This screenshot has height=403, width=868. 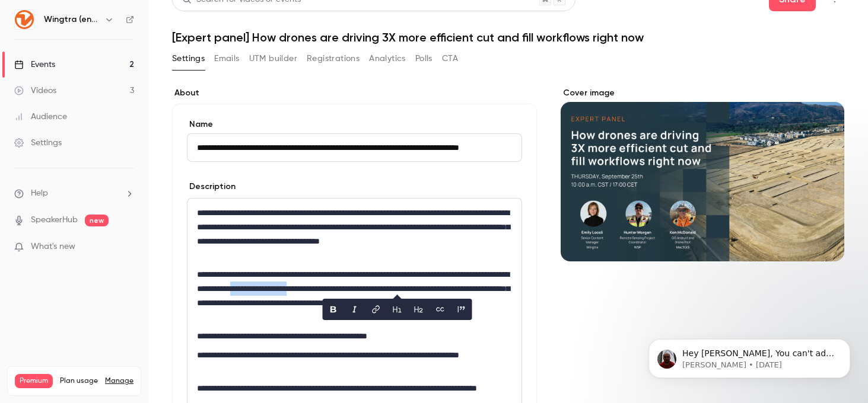 What do you see at coordinates (119, 44) in the screenshot?
I see `div: message notification from Salim, 1d ago. Hey Emily, You can't add a custom background, but just c...` at bounding box center [119, 44].